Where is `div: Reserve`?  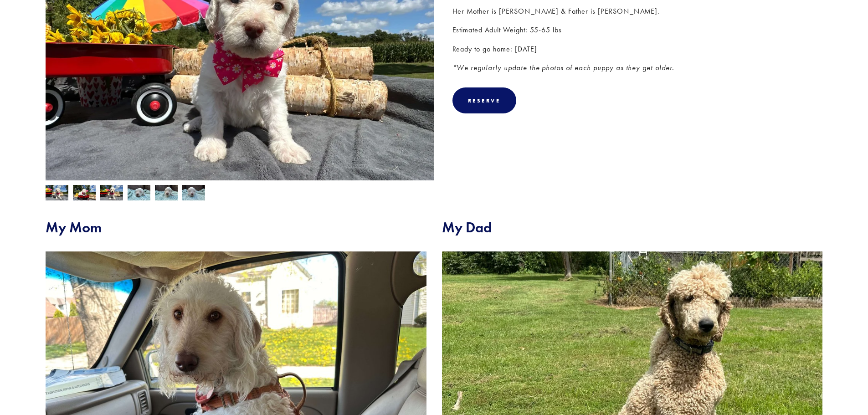
div: Reserve is located at coordinates (485, 100).